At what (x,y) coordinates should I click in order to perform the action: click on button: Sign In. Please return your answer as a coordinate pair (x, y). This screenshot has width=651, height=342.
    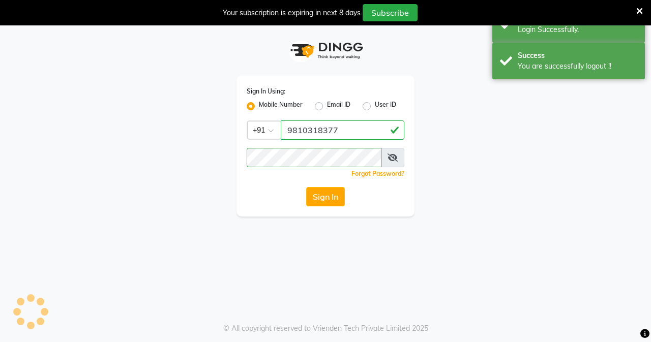
    Looking at the image, I should click on (326, 197).